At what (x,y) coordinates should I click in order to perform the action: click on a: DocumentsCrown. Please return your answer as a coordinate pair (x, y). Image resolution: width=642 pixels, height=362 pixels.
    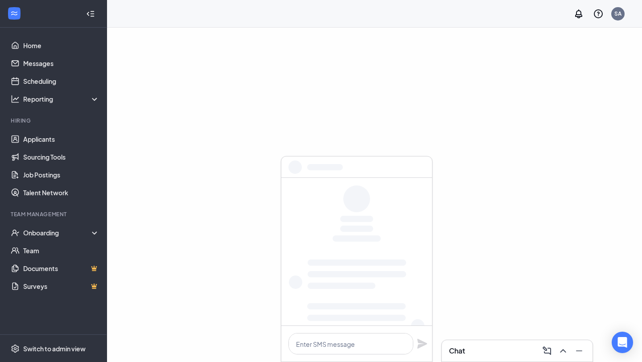
    Looking at the image, I should click on (61, 269).